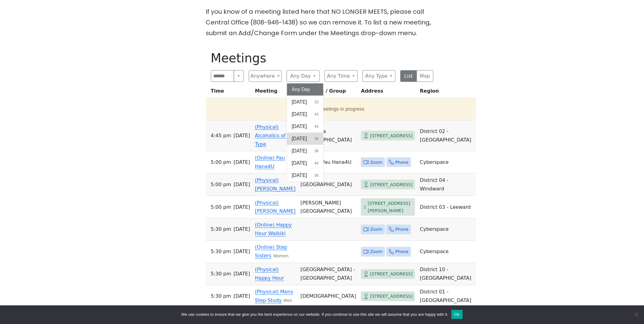  I want to click on button: Map, so click(425, 76).